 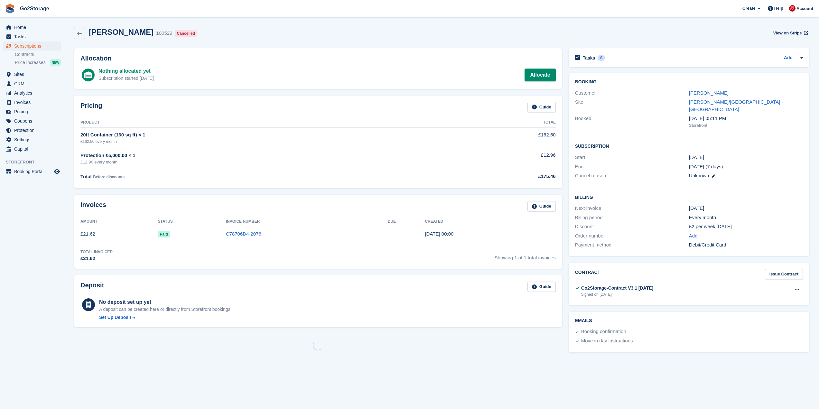 I want to click on img: James Pearson, so click(x=793, y=8).